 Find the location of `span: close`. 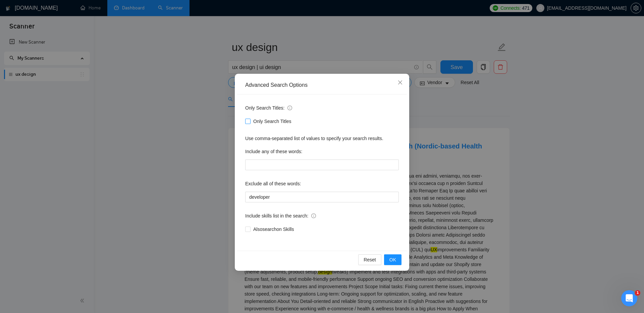

span: close is located at coordinates (400, 83).